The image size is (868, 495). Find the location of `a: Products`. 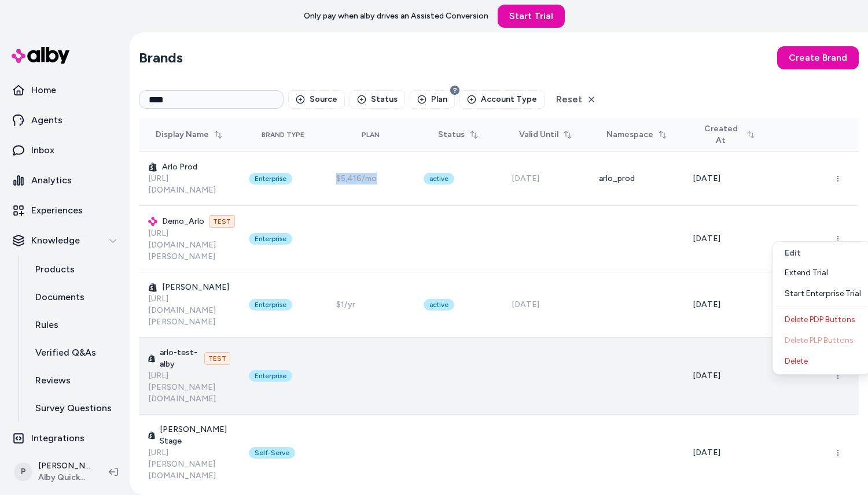

a: Products is located at coordinates (74, 270).